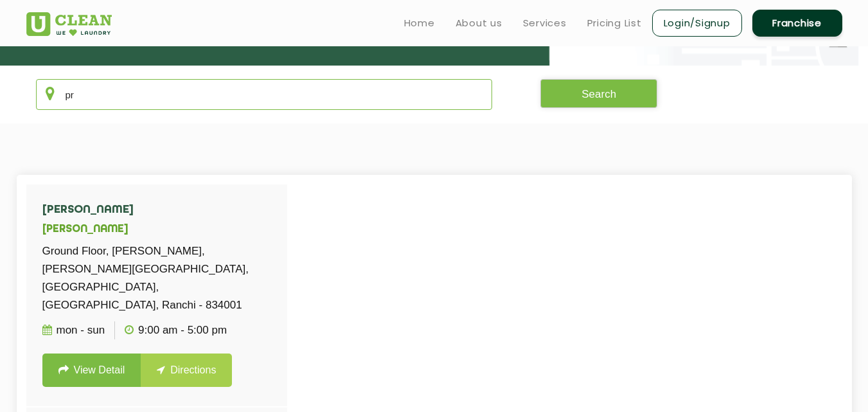 This screenshot has width=868, height=412. Describe the element at coordinates (614, 23) in the screenshot. I see `a: Pricing List` at that location.